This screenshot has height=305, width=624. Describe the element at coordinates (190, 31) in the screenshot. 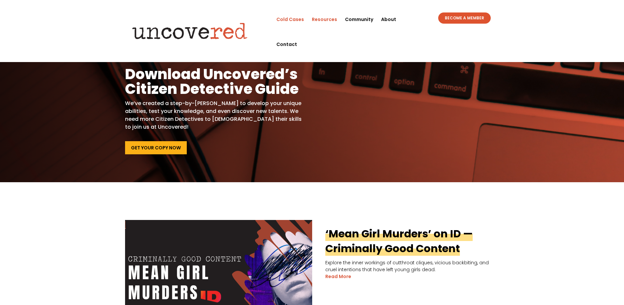

I see `img: Uncovered logo` at that location.